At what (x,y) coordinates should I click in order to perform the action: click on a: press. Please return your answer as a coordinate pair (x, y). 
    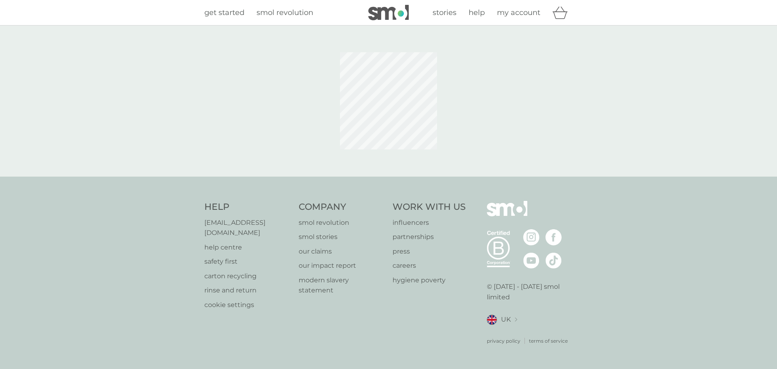
    Looking at the image, I should click on (429, 251).